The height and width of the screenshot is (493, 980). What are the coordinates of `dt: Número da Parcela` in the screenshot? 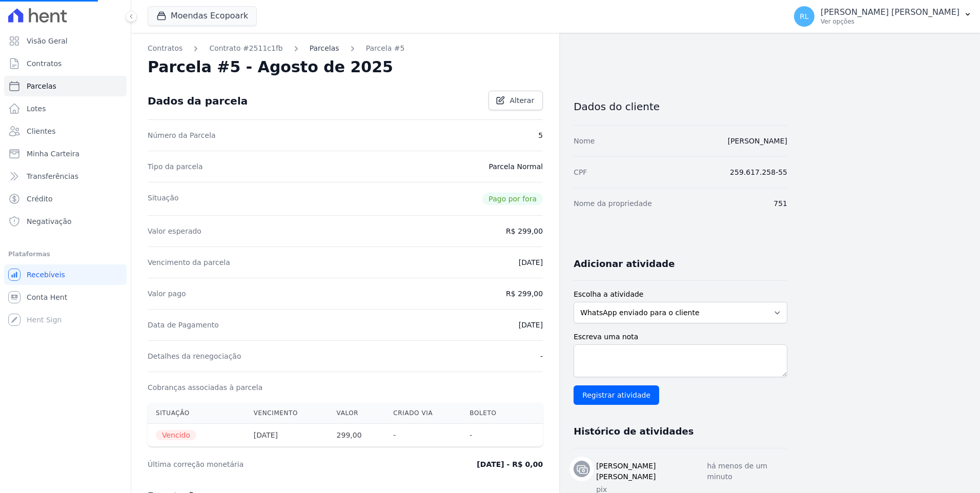 It's located at (181, 136).